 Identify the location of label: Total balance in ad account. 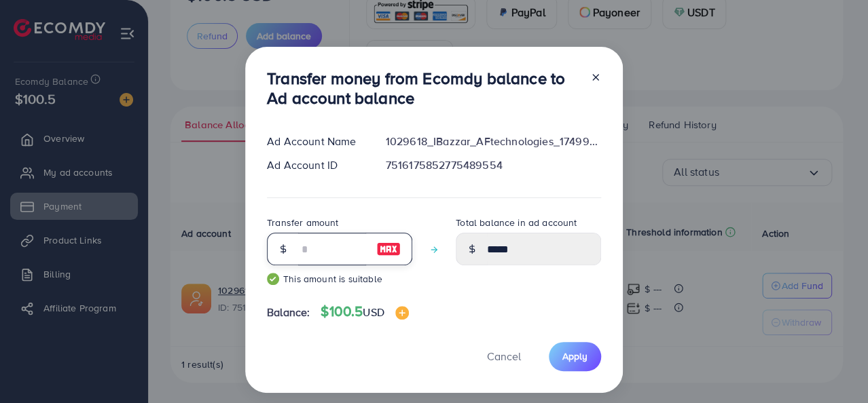
(516, 223).